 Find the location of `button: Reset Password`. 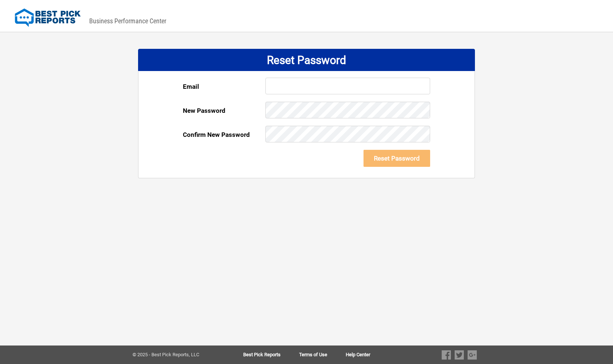

button: Reset Password is located at coordinates (397, 158).